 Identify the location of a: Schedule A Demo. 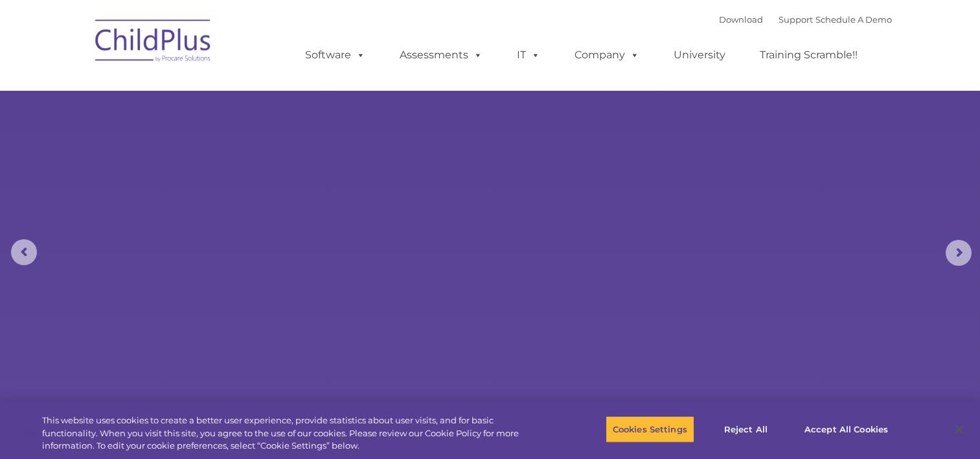
(853, 19).